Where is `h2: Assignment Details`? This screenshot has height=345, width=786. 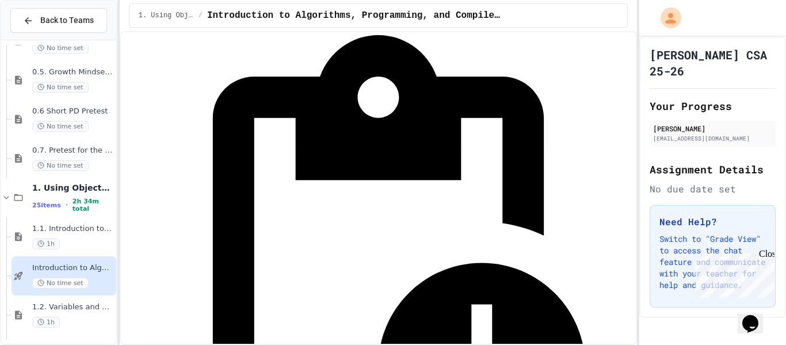 h2: Assignment Details is located at coordinates (712, 169).